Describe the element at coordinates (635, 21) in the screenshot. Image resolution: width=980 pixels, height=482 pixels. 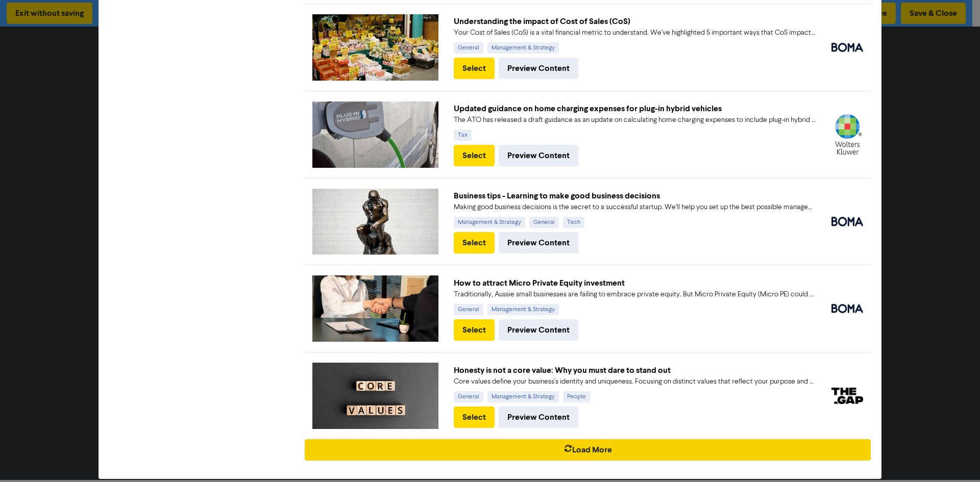
I see `div: Understanding the impact of Cost of Sales (CoS)` at that location.